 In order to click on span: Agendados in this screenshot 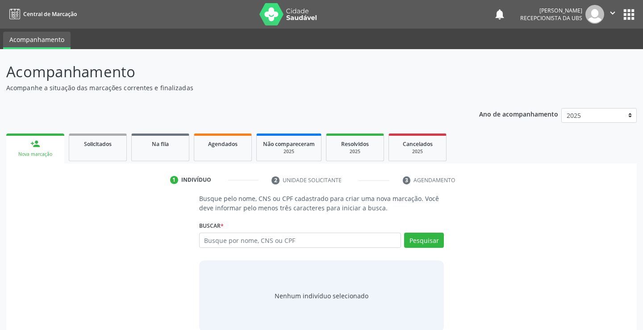, I will do `click(223, 144)`.